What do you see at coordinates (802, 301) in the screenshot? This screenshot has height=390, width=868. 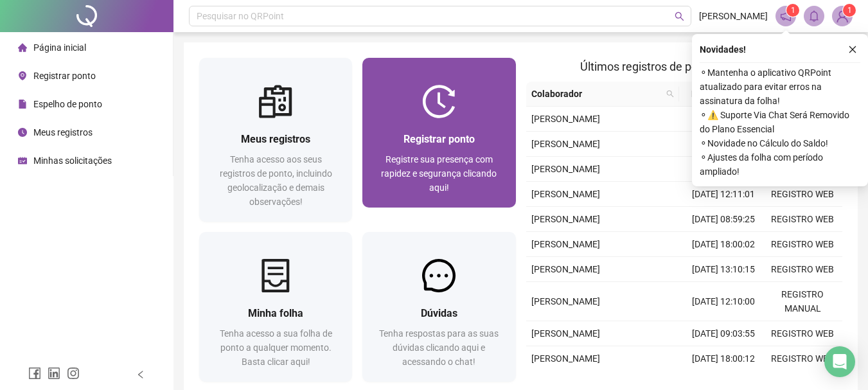 I see `td: REGISTRO MANUAL` at bounding box center [802, 301].